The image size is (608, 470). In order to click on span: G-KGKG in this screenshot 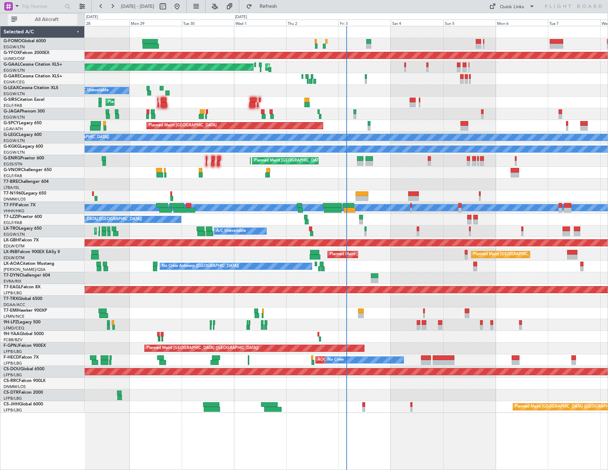, I will do `click(12, 147)`.